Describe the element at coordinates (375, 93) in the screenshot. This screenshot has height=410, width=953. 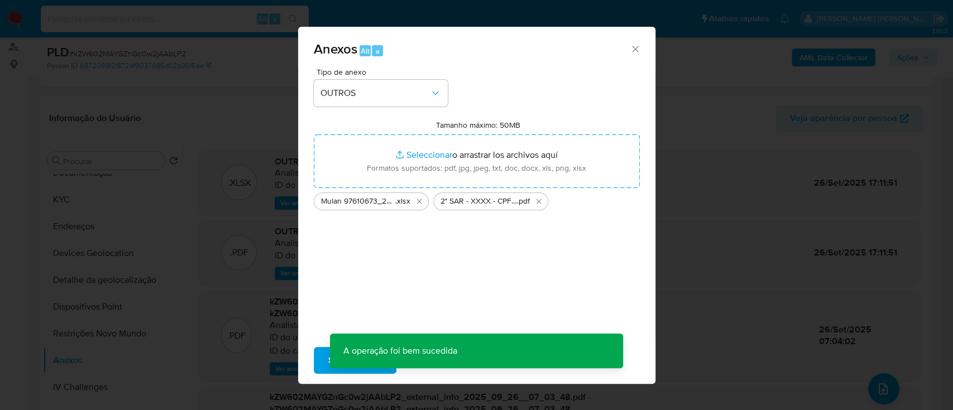
I see `span: OUTROS` at that location.